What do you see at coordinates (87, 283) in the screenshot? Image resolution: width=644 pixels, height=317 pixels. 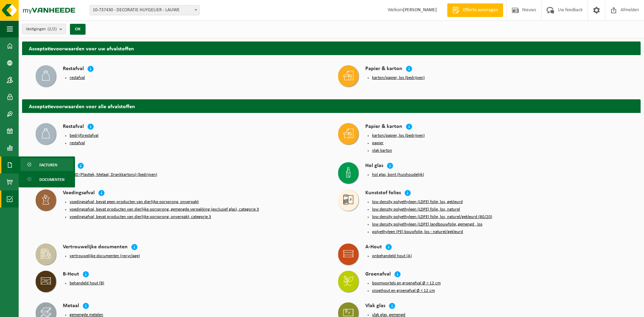 I see `button: behandeld hout (B)` at bounding box center [87, 283].